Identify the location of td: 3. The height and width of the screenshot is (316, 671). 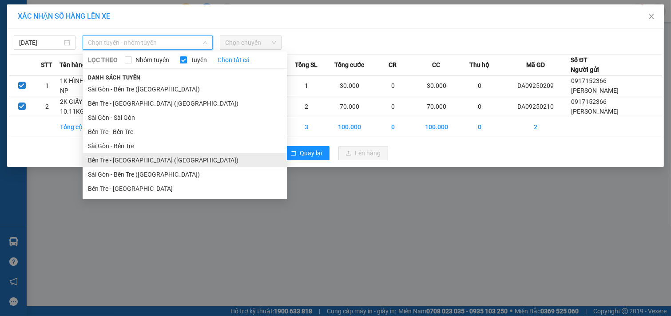
(306, 127).